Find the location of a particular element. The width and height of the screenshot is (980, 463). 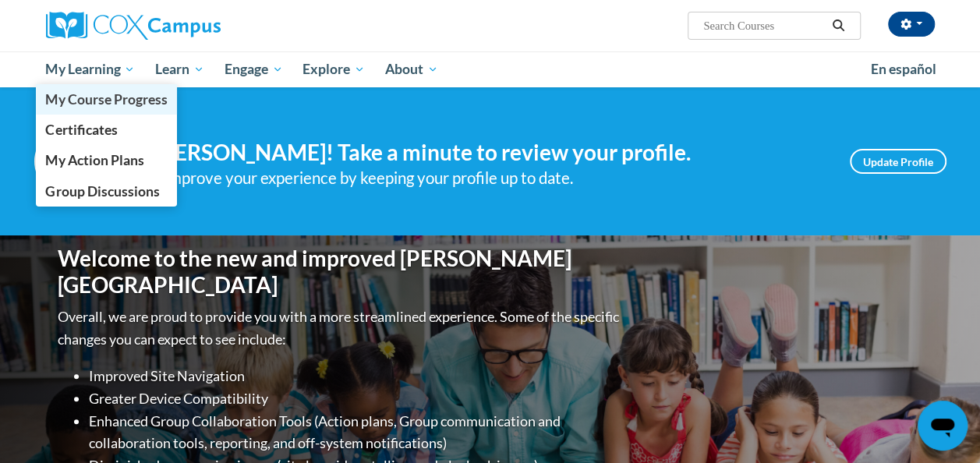

span: Group Discussions is located at coordinates (102, 191).